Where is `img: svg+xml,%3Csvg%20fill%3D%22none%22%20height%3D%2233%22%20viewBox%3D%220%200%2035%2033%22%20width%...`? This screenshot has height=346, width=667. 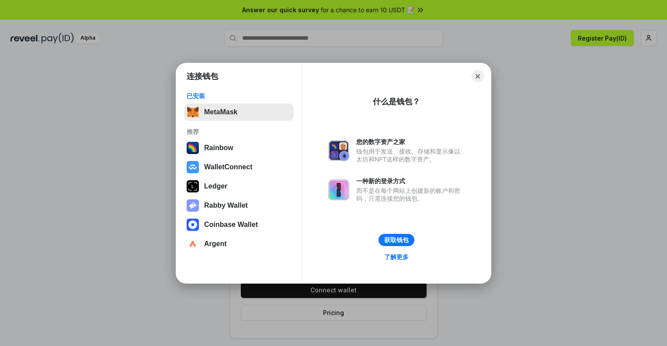
img: svg+xml,%3Csvg%20fill%3D%22none%22%20height%3D%2233%22%20viewBox%3D%220%200%2035%2033%22%20width%... is located at coordinates (193, 112).